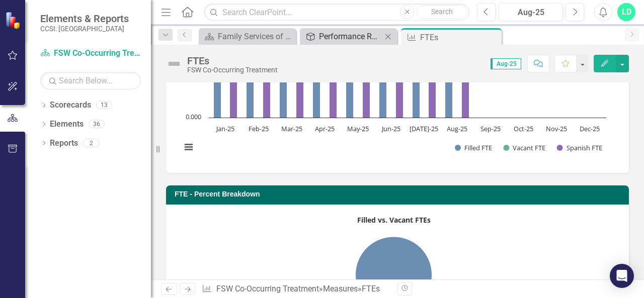 The image size is (644, 298). I want to click on img: ClearPoint Strategy, so click(14, 20).